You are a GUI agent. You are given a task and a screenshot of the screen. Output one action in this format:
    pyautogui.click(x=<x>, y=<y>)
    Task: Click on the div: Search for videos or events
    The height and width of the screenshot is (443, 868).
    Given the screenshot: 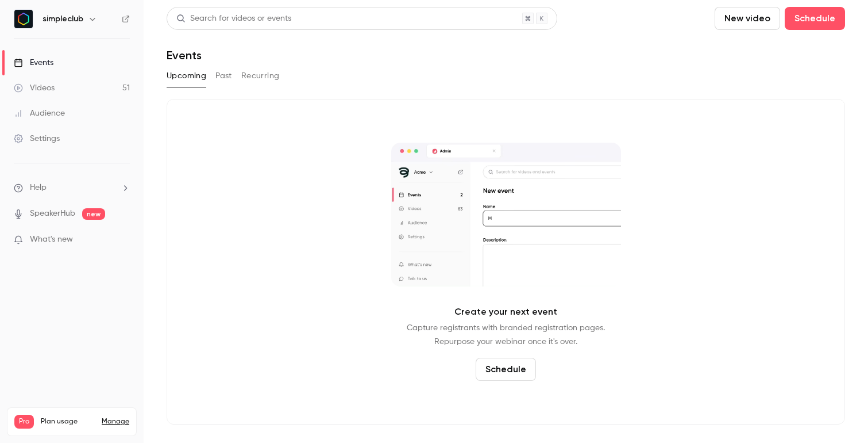 What is the action you would take?
    pyautogui.click(x=234, y=19)
    